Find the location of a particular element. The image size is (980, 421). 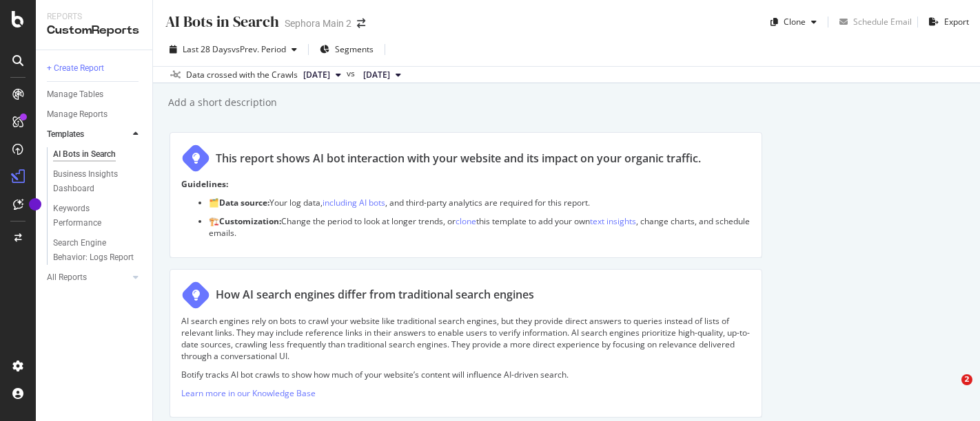

a: text insights is located at coordinates (613, 221).